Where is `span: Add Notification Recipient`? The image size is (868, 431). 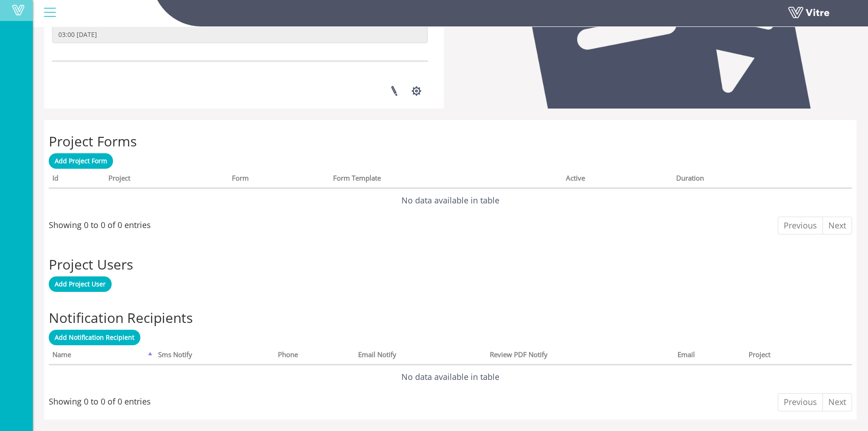 span: Add Notification Recipient is located at coordinates (94, 337).